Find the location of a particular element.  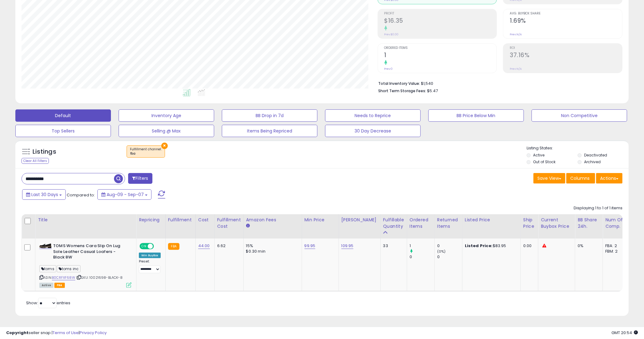

h5: Listings is located at coordinates (44, 152).